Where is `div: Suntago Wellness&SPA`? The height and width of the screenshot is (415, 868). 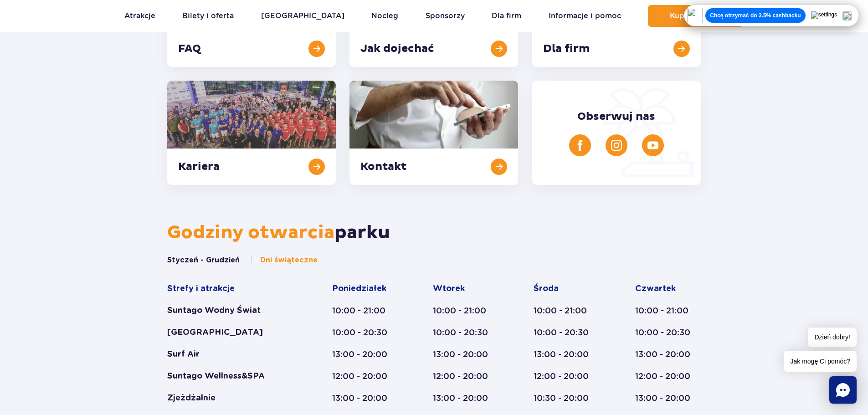 div: Suntago Wellness&SPA is located at coordinates (232, 376).